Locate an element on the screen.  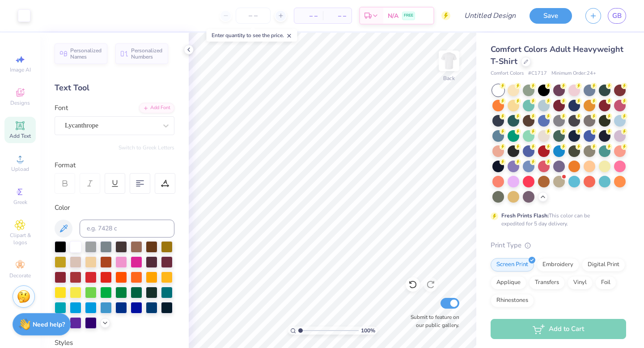
img: Back is located at coordinates (449, 61).